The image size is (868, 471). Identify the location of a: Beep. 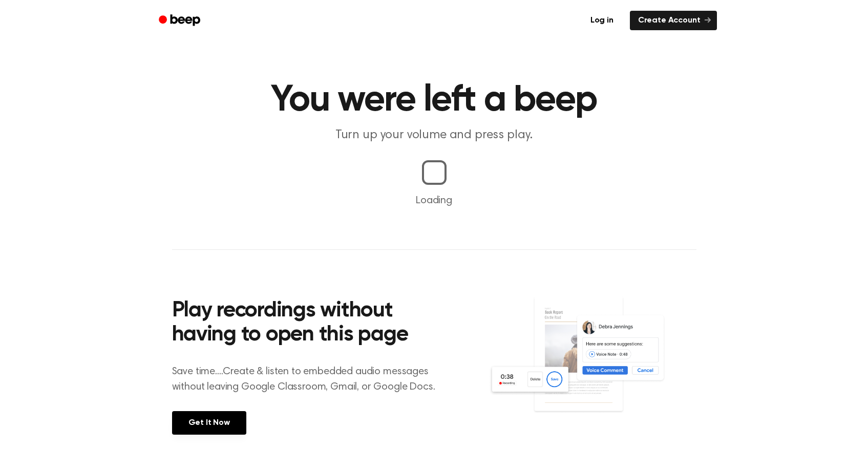
(180, 20).